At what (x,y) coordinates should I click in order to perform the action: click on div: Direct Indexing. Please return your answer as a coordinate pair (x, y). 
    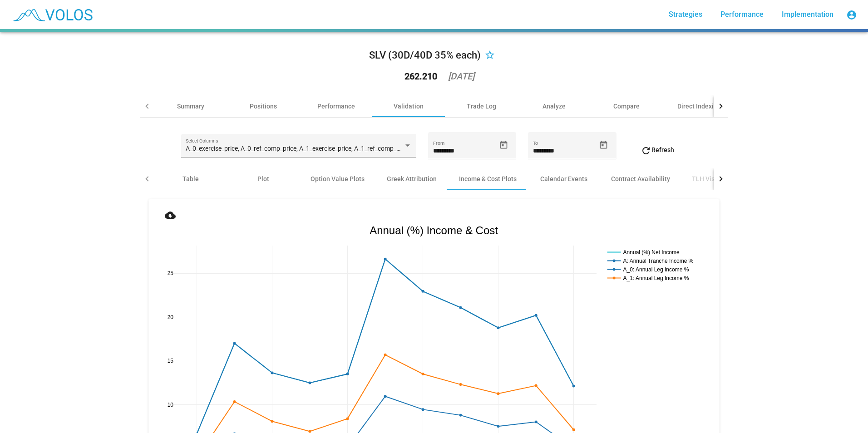
    Looking at the image, I should click on (699, 106).